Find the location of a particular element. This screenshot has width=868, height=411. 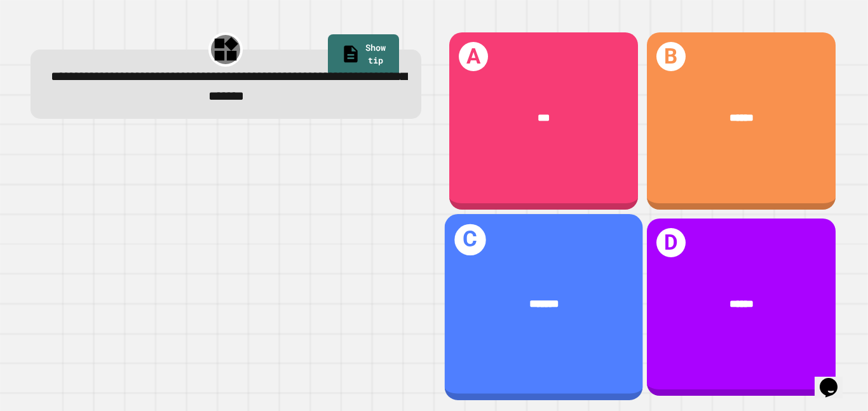

h1: A is located at coordinates (474, 56).